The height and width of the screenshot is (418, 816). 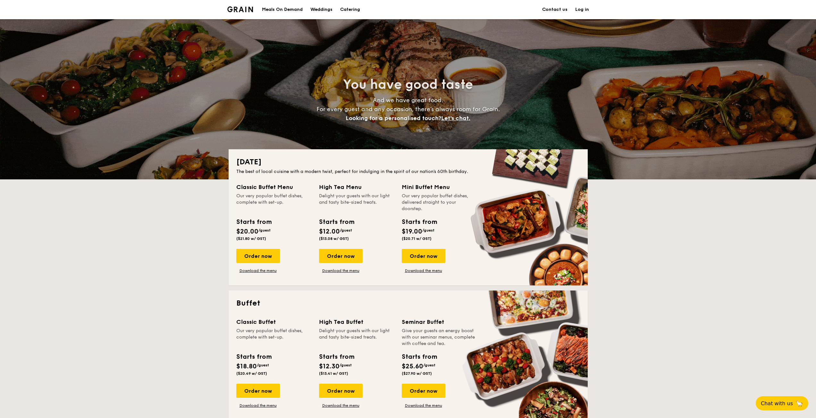 What do you see at coordinates (439, 187) in the screenshot?
I see `div: Mini Buffet Menu` at bounding box center [439, 187].